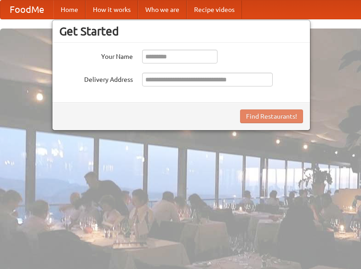 The width and height of the screenshot is (361, 269). Describe the element at coordinates (215, 10) in the screenshot. I see `a: Recipe videos` at that location.